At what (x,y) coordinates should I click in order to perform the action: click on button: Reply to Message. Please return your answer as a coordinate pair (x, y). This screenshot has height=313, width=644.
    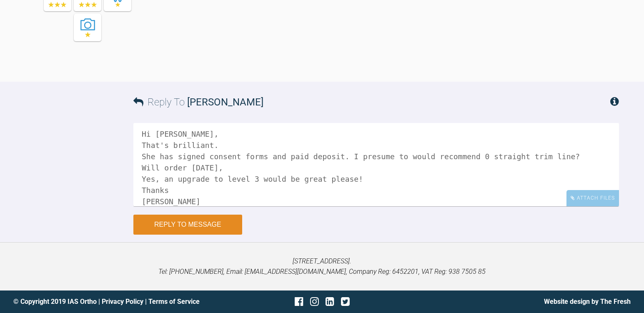
    Looking at the image, I should click on (188, 224).